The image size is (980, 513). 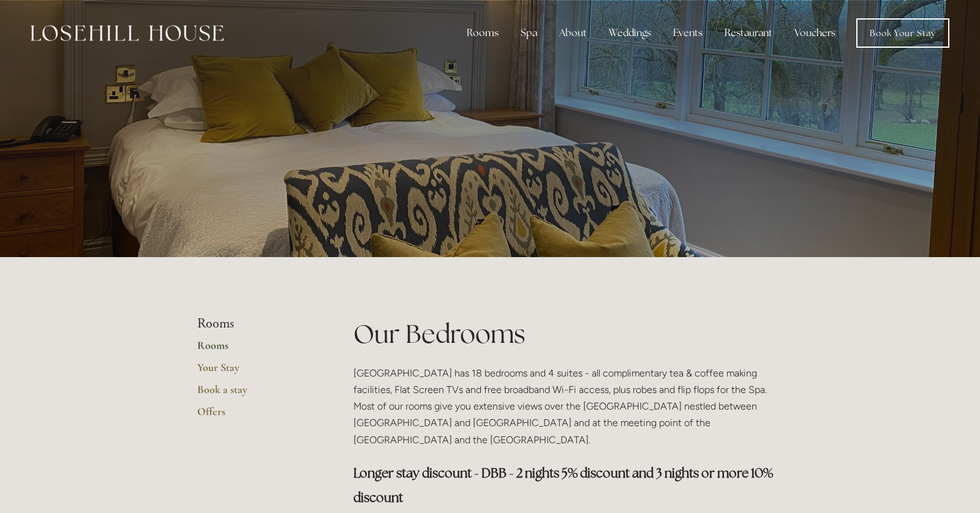 I want to click on a: Rooms, so click(x=256, y=349).